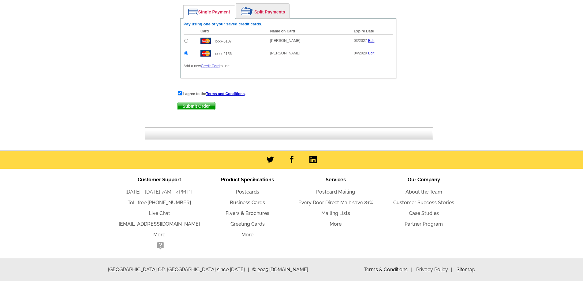  Describe the element at coordinates (159, 213) in the screenshot. I see `a: Live Chat` at that location.